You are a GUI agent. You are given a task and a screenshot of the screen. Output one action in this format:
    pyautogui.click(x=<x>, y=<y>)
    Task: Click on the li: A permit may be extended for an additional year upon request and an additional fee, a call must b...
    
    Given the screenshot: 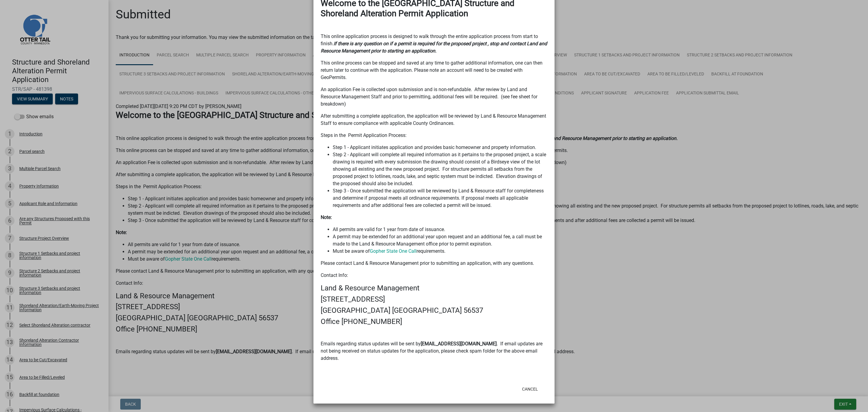 What is the action you would take?
    pyautogui.click(x=440, y=240)
    